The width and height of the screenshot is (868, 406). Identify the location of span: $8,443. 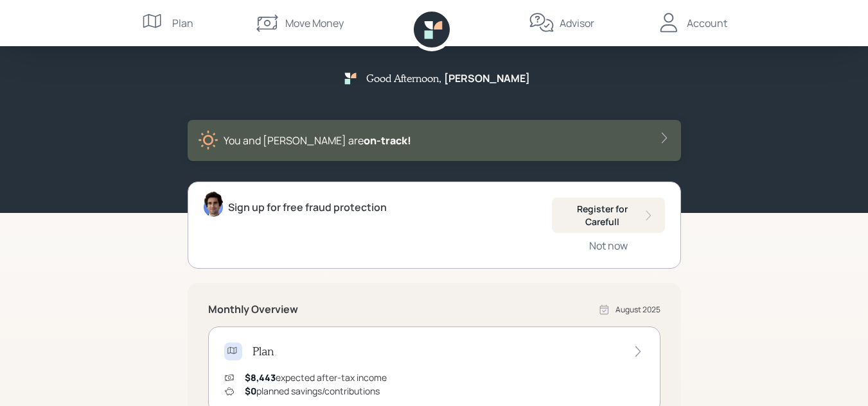
(260, 378).